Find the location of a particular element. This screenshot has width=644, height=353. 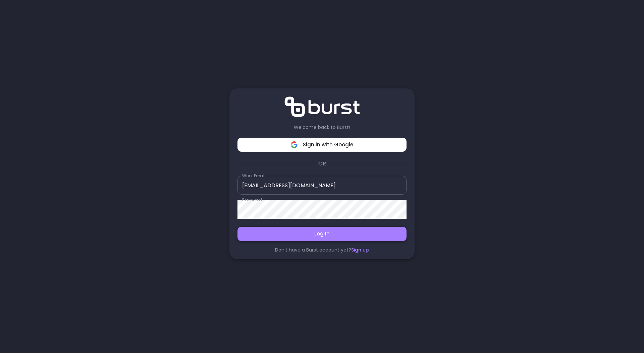

span: Log In is located at coordinates (322, 234).